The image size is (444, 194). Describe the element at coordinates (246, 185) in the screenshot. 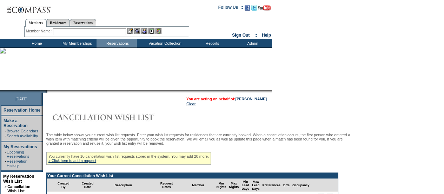

I see `td: Min Lead Days` at that location.